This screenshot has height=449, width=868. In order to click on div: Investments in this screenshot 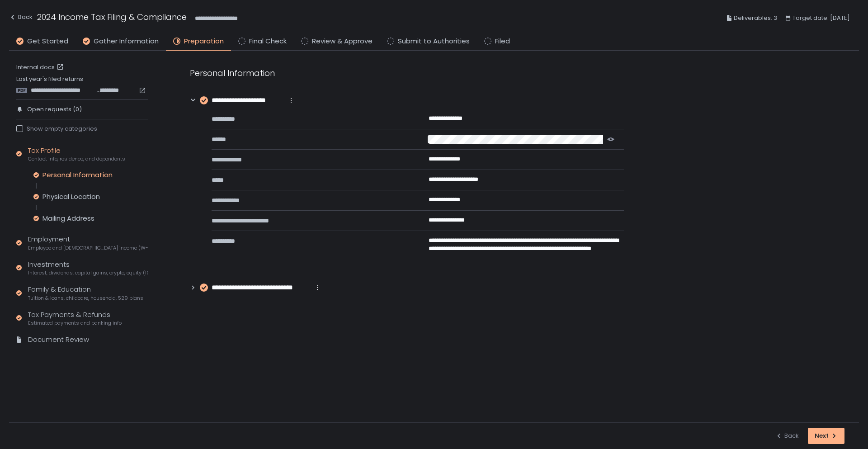, I will do `click(88, 268)`.